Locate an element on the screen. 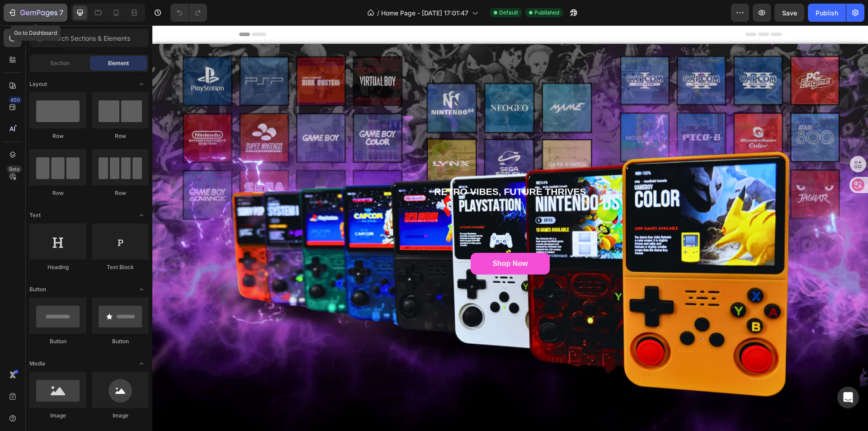  div: Publish is located at coordinates (827, 13).